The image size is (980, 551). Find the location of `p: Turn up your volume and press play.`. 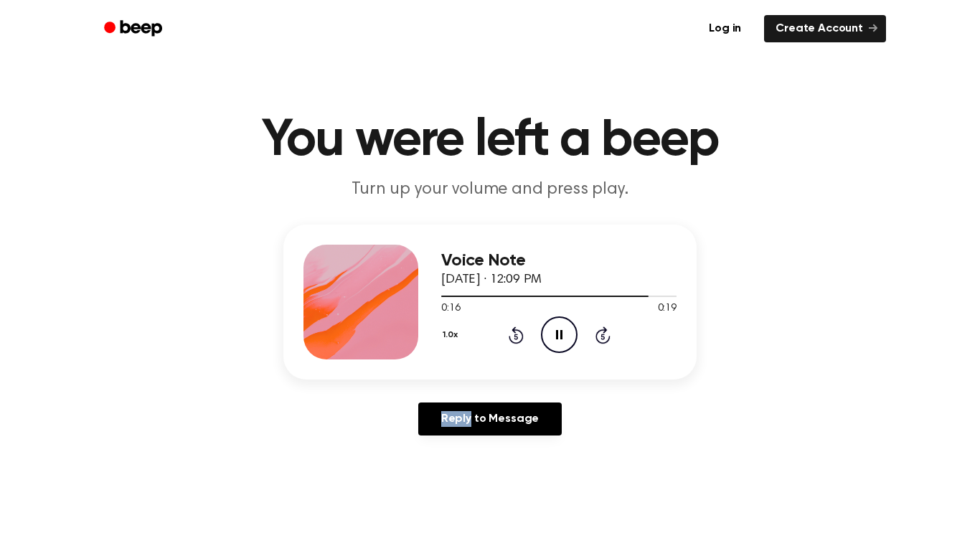

p: Turn up your volume and press play. is located at coordinates (490, 189).